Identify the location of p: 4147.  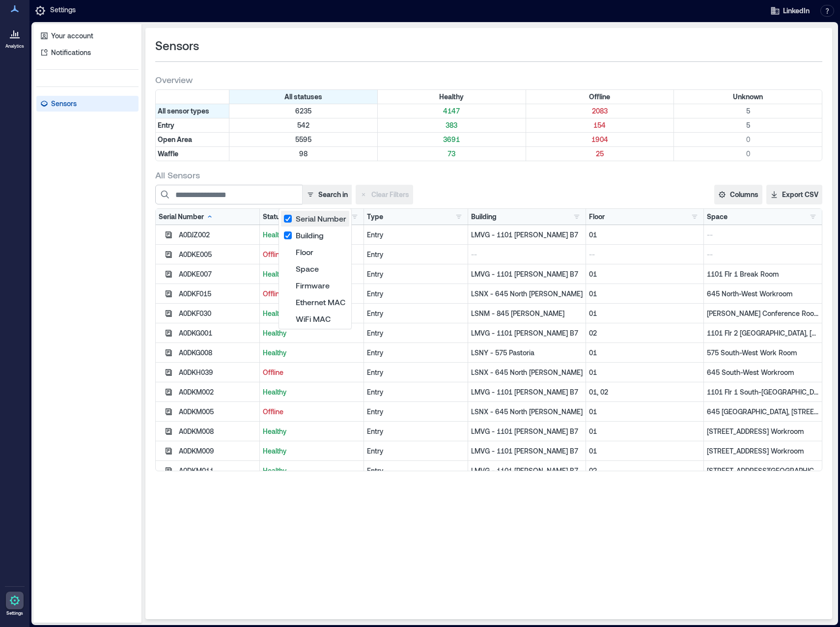
(451, 111).